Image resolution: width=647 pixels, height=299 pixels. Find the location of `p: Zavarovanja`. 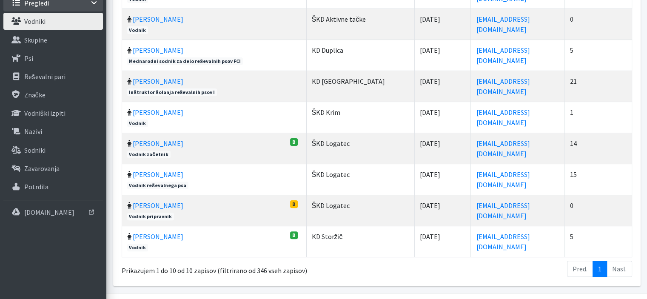

p: Zavarovanja is located at coordinates (42, 168).